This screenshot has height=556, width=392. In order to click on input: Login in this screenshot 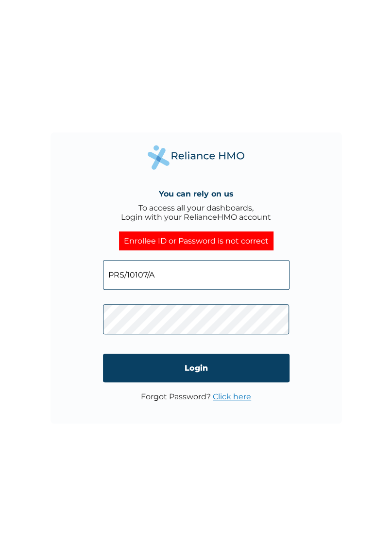, I will do `click(196, 368)`.